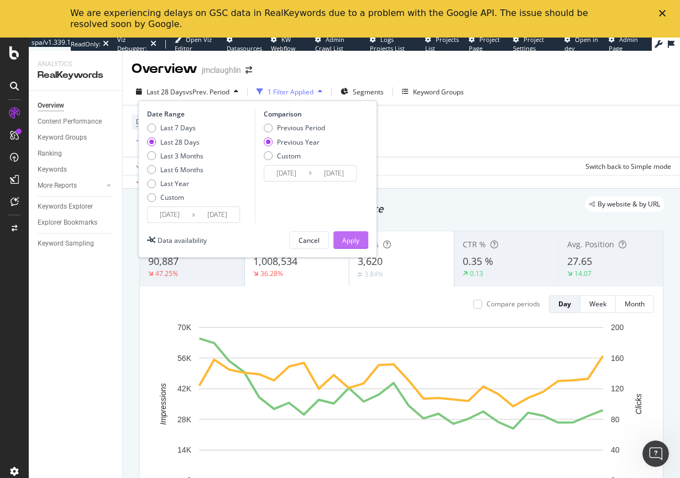 The width and height of the screenshot is (680, 478). I want to click on span: Device, so click(146, 122).